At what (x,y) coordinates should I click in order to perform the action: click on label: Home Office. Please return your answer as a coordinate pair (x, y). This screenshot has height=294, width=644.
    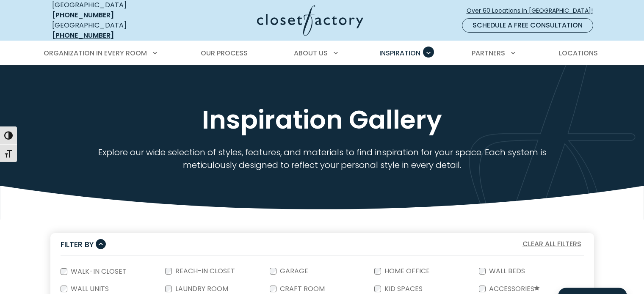
    Looking at the image, I should click on (406, 271).